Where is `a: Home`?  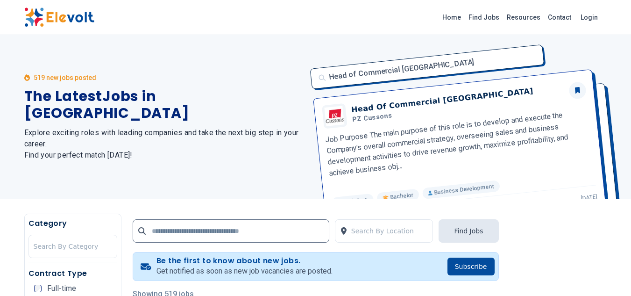 a: Home is located at coordinates (452, 17).